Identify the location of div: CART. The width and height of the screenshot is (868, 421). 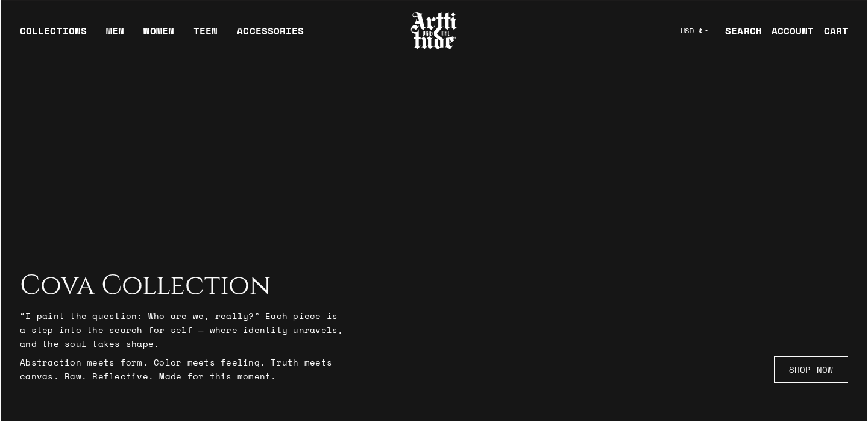
(837, 31).